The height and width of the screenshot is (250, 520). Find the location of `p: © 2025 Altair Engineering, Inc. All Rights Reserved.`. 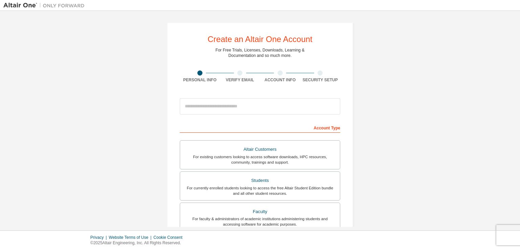

p: © 2025 Altair Engineering, Inc. All Rights Reserved. is located at coordinates (139, 243).